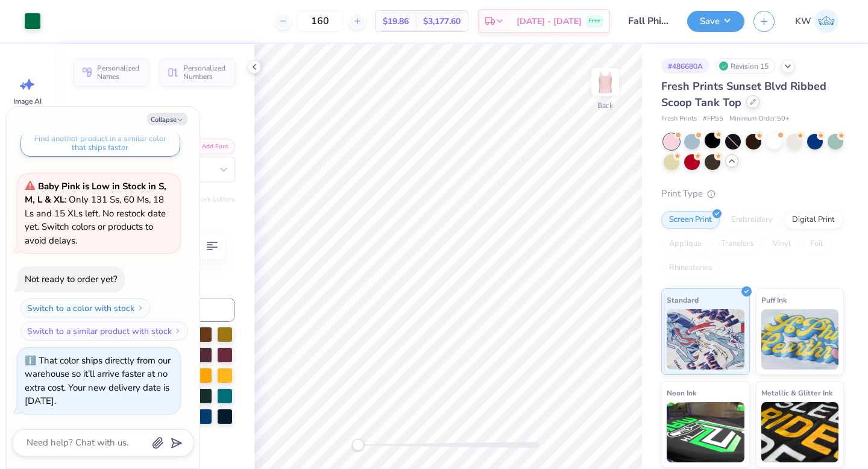 The height and width of the screenshot is (469, 868). Describe the element at coordinates (752, 193) in the screenshot. I see `div: Print Type` at that location.